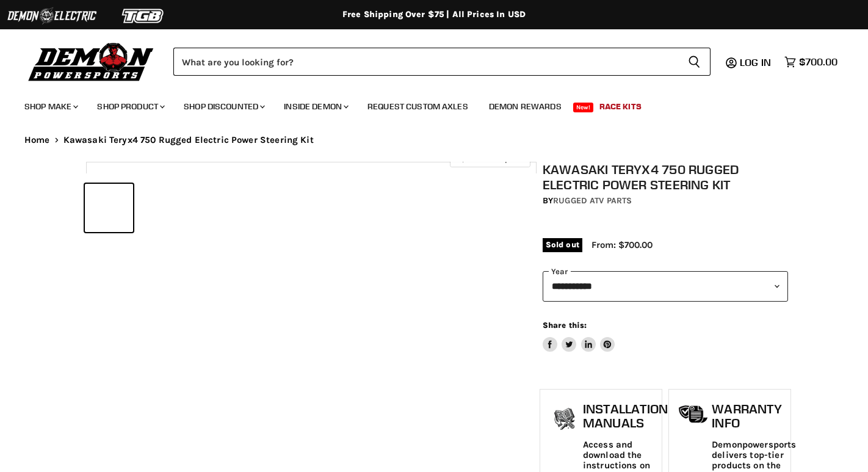 This screenshot has height=472, width=868. Describe the element at coordinates (37, 140) in the screenshot. I see `a: Home` at that location.